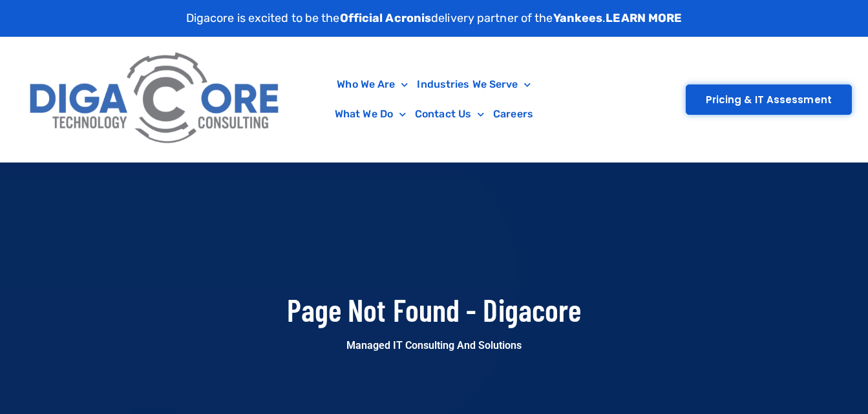 This screenshot has width=868, height=414. What do you see at coordinates (155, 100) in the screenshot?
I see `img: Digacore Logo` at bounding box center [155, 100].